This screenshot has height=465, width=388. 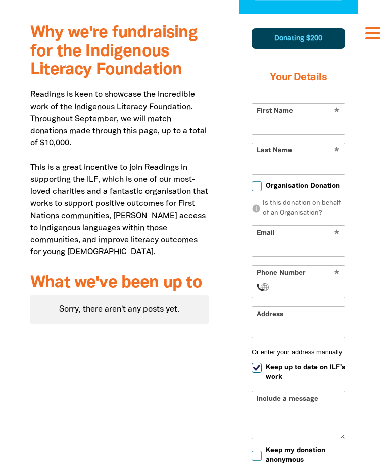 I want to click on i: info, so click(x=256, y=209).